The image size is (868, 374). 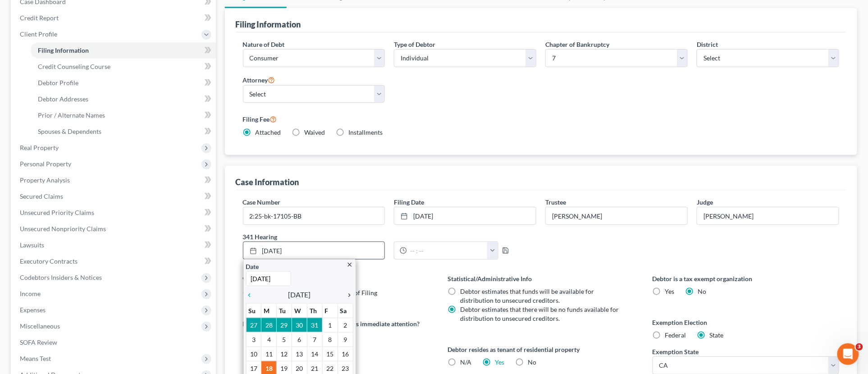 I want to click on a: chevron_right, so click(x=348, y=295).